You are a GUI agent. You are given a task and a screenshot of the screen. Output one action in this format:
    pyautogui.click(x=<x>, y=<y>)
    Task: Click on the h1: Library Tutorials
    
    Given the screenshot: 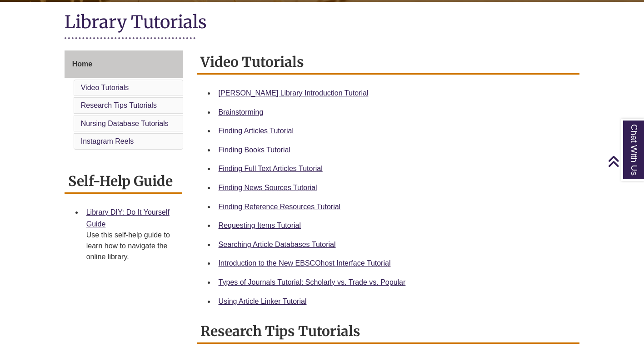 What is the action you would take?
    pyautogui.click(x=323, y=23)
    